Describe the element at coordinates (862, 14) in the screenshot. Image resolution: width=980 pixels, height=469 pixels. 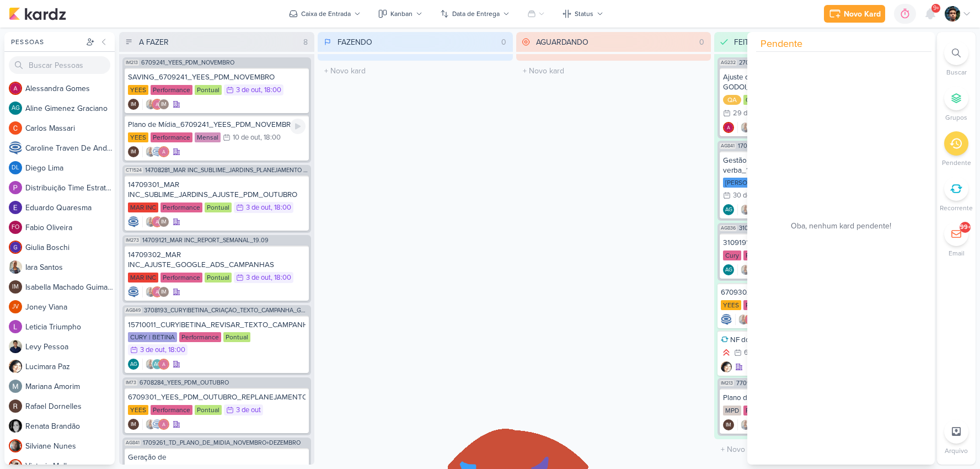
I see `div: Novo Kard` at that location.